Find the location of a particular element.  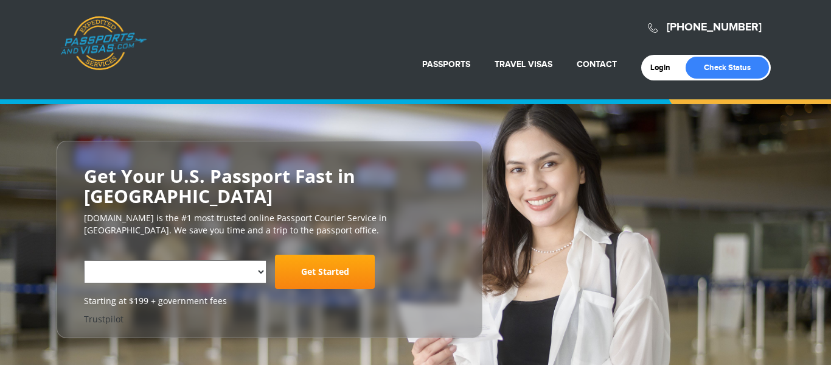

a: Check Status is located at coordinates (727, 68).